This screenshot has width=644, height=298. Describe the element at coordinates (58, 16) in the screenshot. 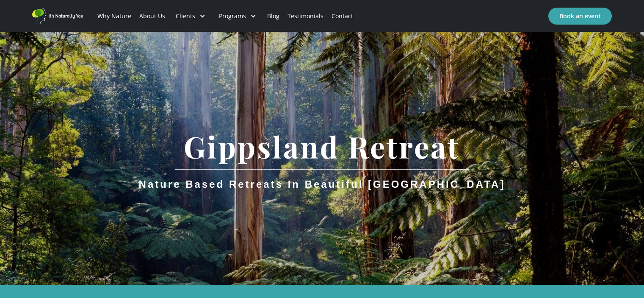

I see `a: home` at that location.